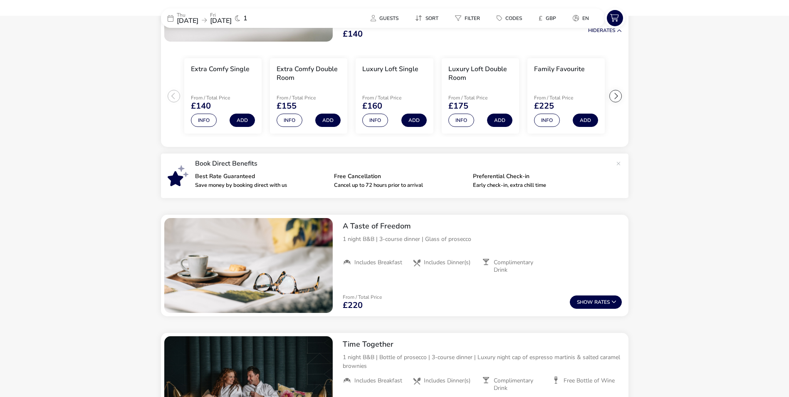  What do you see at coordinates (400, 176) in the screenshot?
I see `p: Free Cancellation` at bounding box center [400, 176].